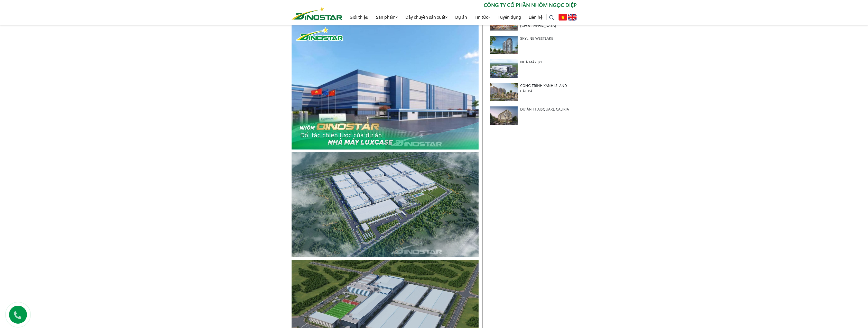 The image size is (868, 328). Describe the element at coordinates (562, 17) in the screenshot. I see `img: Tiếng Việt` at that location.